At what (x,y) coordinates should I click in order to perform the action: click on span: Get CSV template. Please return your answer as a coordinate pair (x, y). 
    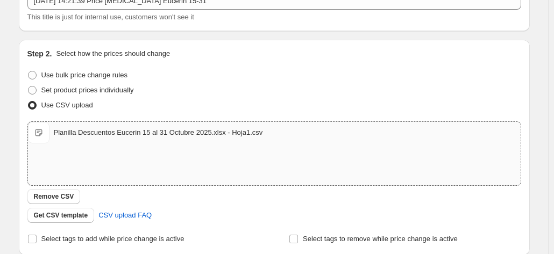
    Looking at the image, I should click on (61, 216).